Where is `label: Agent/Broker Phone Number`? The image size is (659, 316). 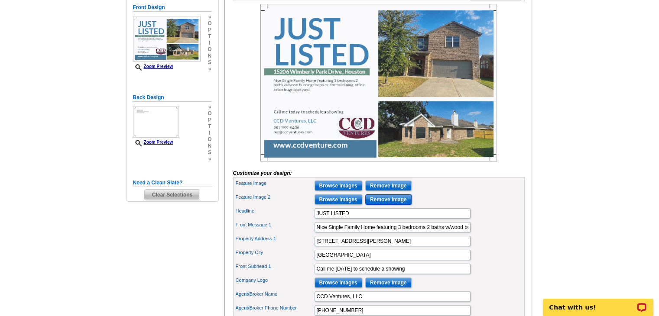
label: Agent/Broker Phone Number is located at coordinates (275, 308).